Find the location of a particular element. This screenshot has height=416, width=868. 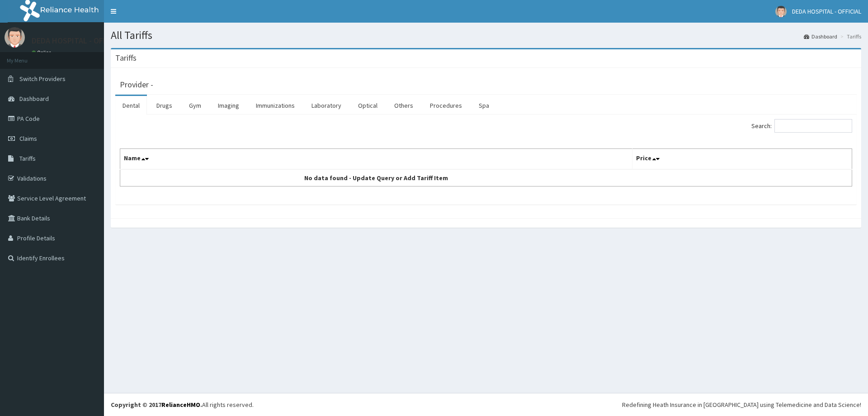

a: Drugs is located at coordinates (164, 106).